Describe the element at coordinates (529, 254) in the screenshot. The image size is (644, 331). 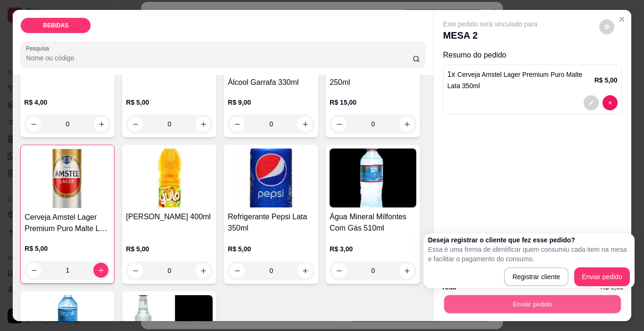
I see `p: Essa é uma forma de identificar quem consumiu cada item na mesa e facilitar o pagamento do consumo.` at that location.